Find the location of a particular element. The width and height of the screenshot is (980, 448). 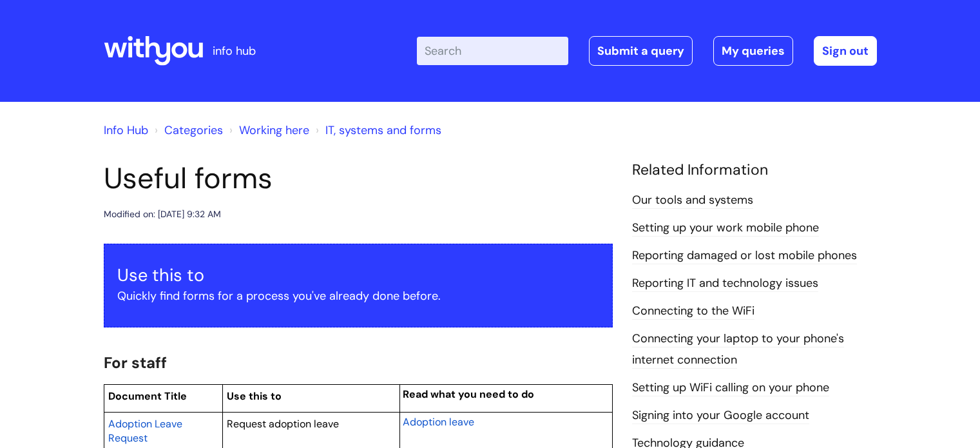

a: Setting up WiFi calling on your phone is located at coordinates (731, 388).